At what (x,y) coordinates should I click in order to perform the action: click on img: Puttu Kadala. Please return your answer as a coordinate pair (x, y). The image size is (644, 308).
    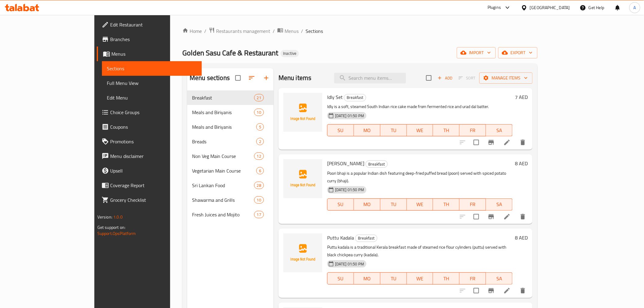
    Looking at the image, I should click on (303, 253).